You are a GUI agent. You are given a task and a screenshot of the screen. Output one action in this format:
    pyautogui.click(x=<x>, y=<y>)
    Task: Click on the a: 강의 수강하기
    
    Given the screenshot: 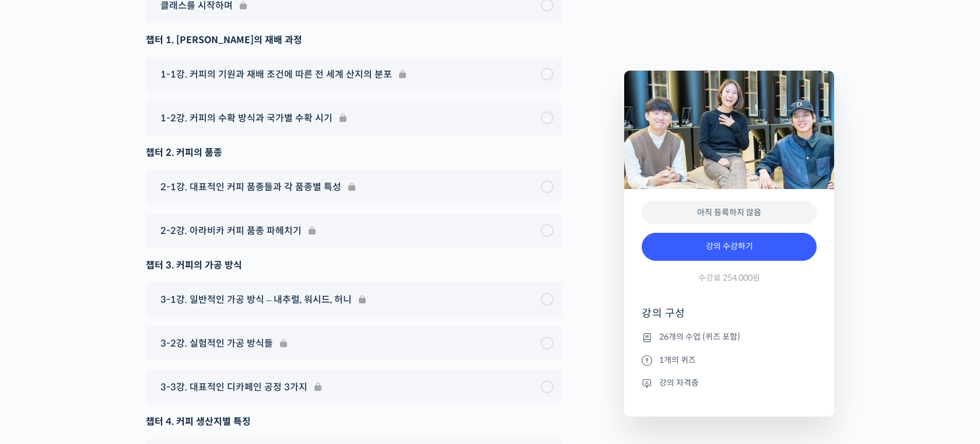 What is the action you would take?
    pyautogui.click(x=729, y=247)
    